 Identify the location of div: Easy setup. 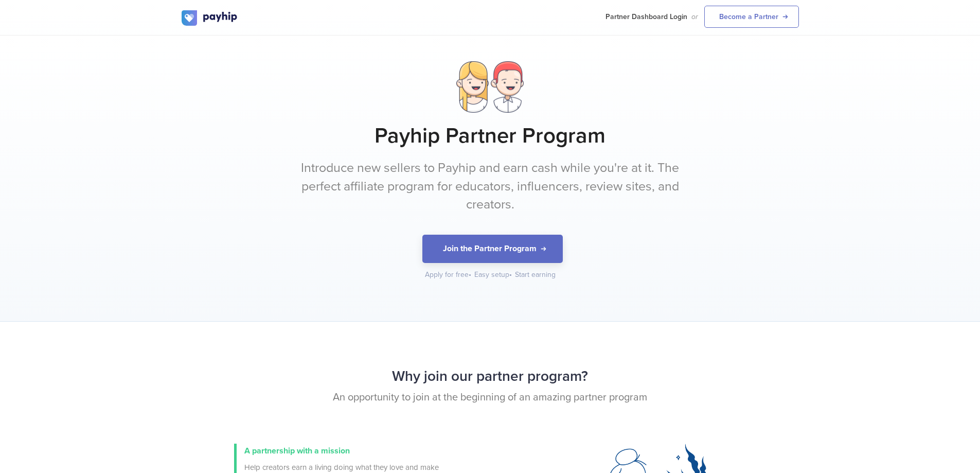
(493, 275).